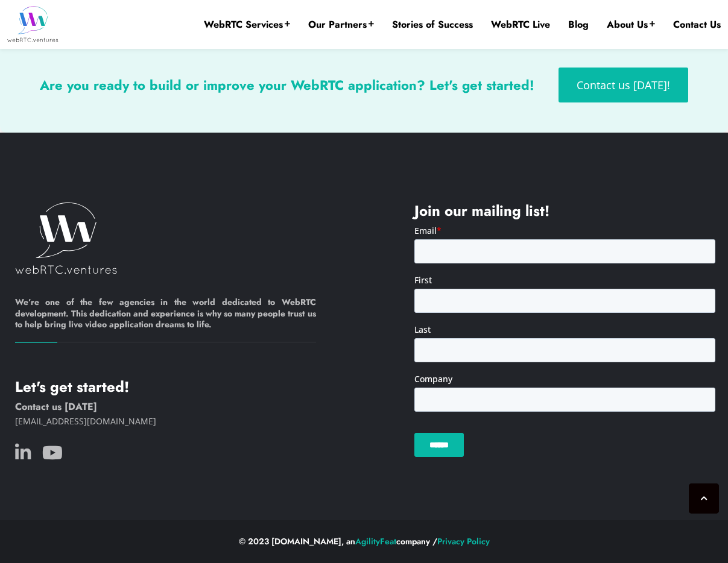 Image resolution: width=728 pixels, height=563 pixels. Describe the element at coordinates (246, 25) in the screenshot. I see `a: WebRTC Services` at that location.